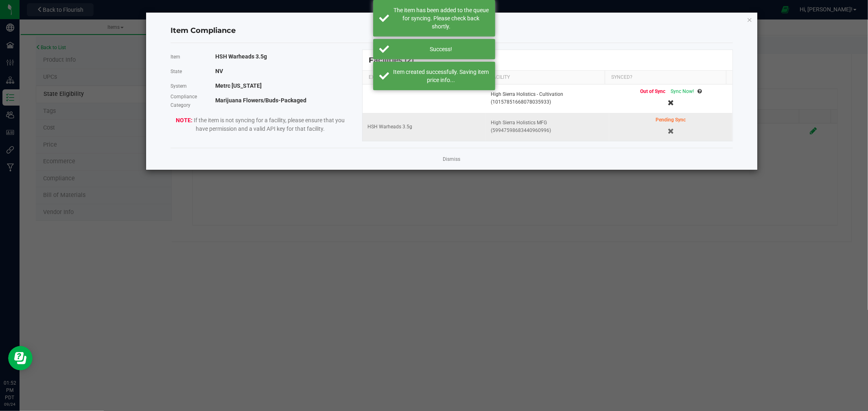  Describe the element at coordinates (423, 77) in the screenshot. I see `th: EXTERNAL NAME` at that location.